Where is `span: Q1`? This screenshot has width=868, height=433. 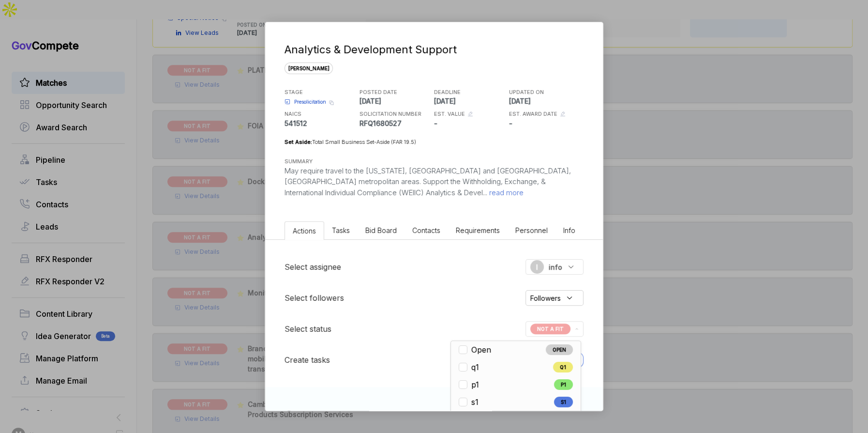 span: Q1 is located at coordinates (563, 367).